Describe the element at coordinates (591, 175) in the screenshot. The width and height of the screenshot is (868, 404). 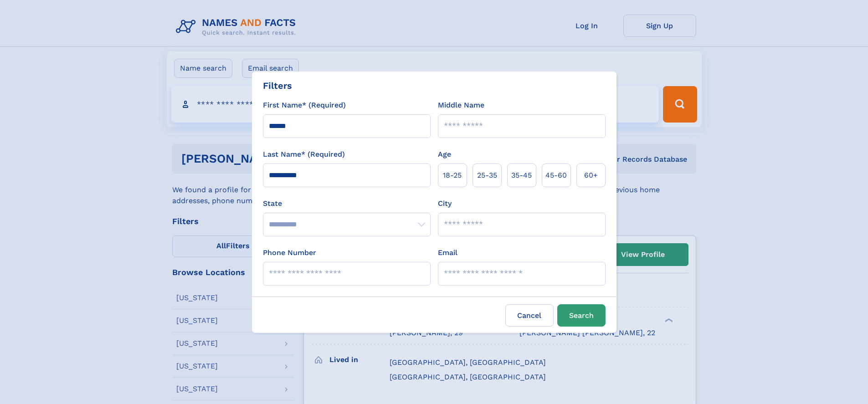
I see `span: 60+` at that location.